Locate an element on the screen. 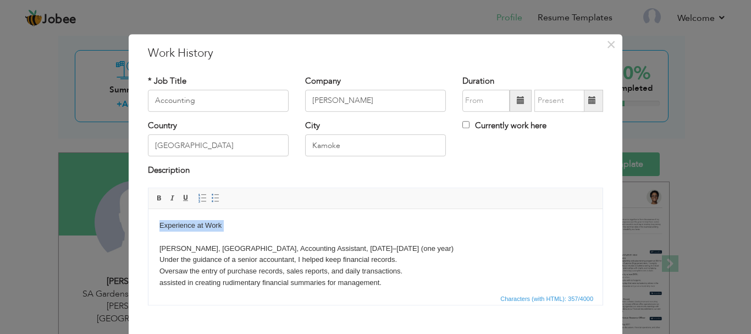 The image size is (751, 334). div: Statistics is located at coordinates (547, 299).